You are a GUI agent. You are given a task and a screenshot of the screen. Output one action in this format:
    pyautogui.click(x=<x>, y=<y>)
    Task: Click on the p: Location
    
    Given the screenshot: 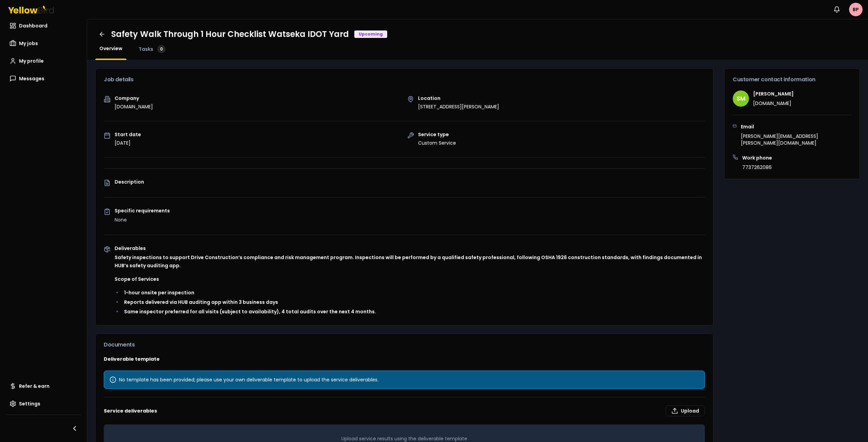 What is the action you would take?
    pyautogui.click(x=459, y=98)
    